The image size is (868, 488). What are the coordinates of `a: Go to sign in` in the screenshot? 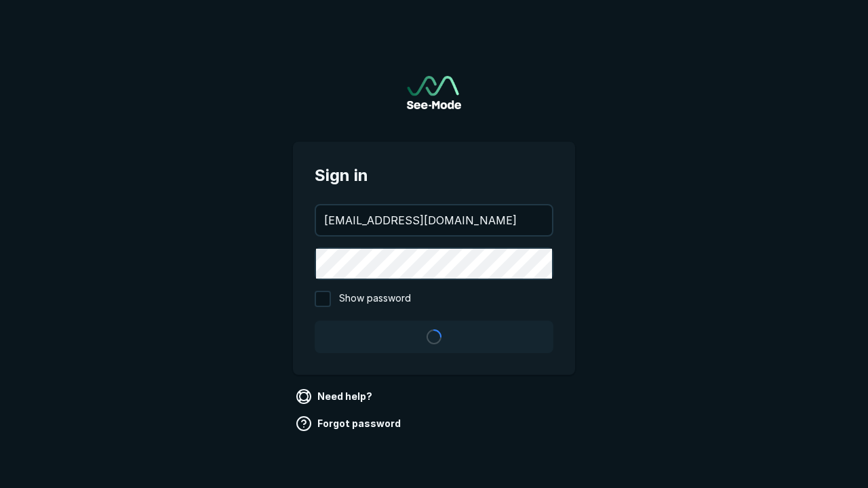 It's located at (434, 93).